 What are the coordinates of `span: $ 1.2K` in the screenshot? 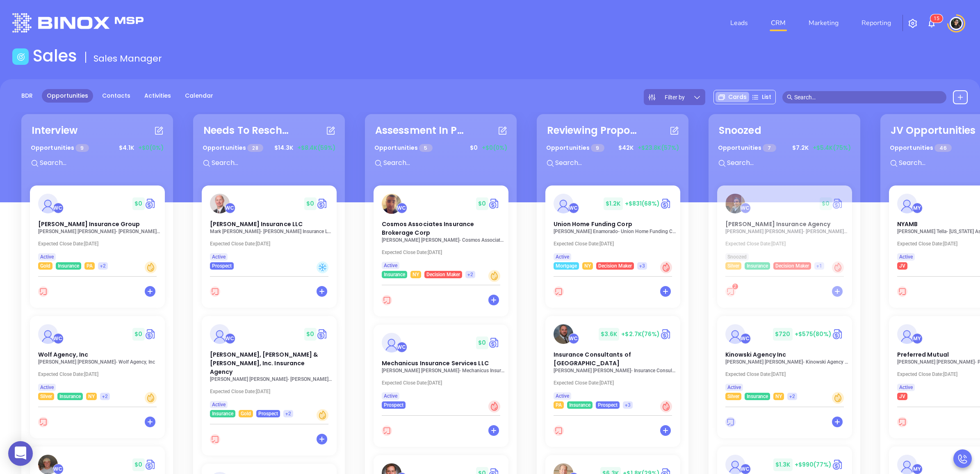 It's located at (613, 203).